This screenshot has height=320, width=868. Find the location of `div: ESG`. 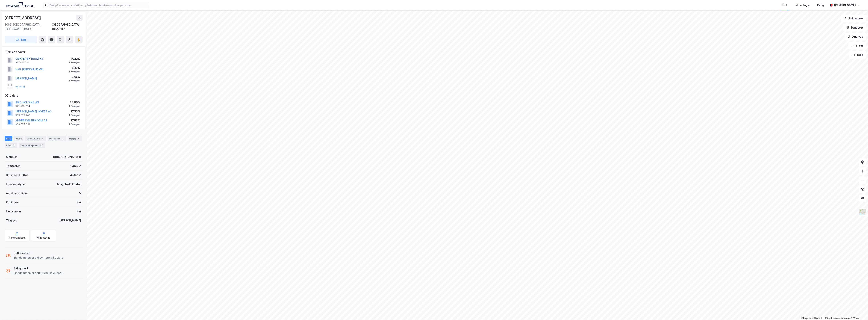

div: ESG is located at coordinates (11, 145).